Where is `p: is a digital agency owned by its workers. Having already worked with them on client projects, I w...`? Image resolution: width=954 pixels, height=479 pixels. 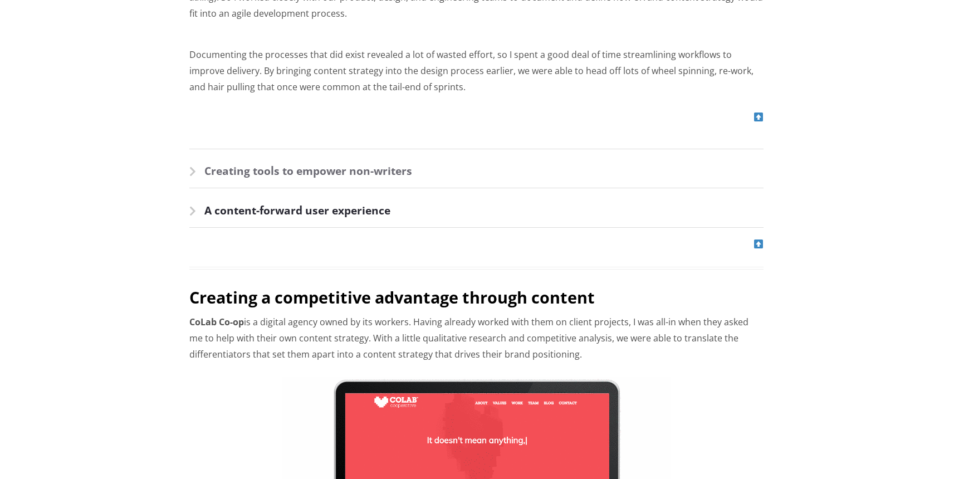
p: is a digital agency owned by its workers. Having already worked with them on client projects, I w... is located at coordinates (476, 338).